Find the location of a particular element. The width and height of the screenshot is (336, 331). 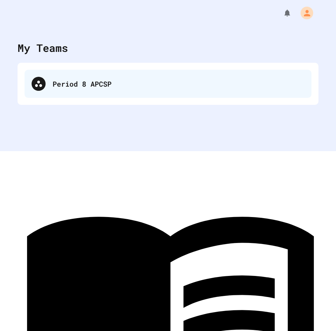

div: My Account is located at coordinates (304, 13).